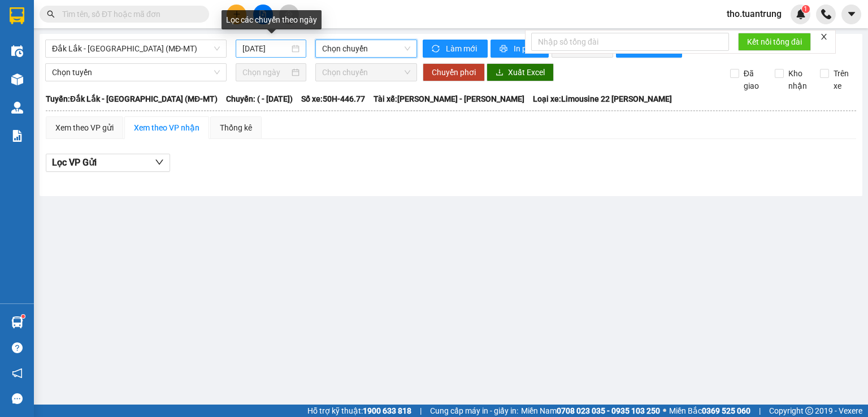 The height and width of the screenshot is (417, 868). Describe the element at coordinates (590, 410) in the screenshot. I see `span: Miền Nam` at that location.